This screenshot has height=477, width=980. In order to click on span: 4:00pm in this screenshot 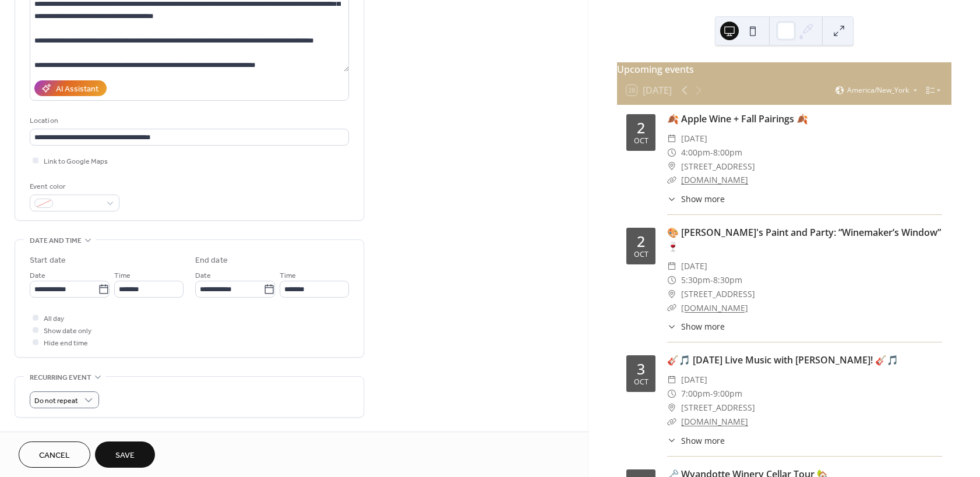, I will do `click(696, 152)`.